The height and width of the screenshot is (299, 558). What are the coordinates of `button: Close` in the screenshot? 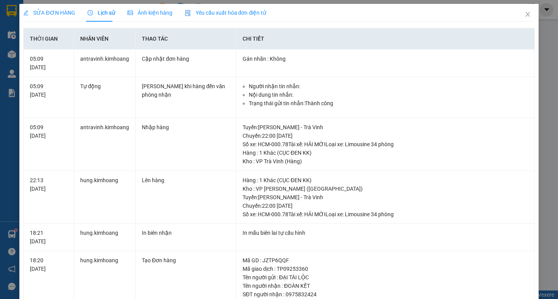 It's located at (527, 15).